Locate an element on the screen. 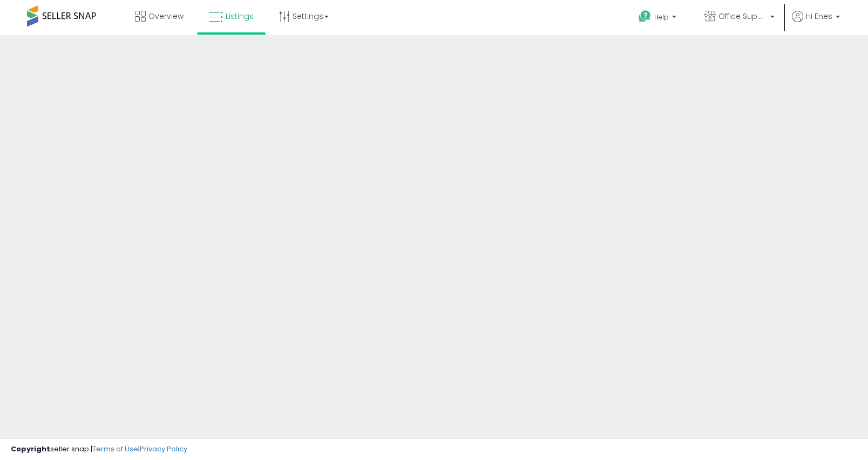 This screenshot has height=460, width=868. i: Get Help is located at coordinates (645, 16).